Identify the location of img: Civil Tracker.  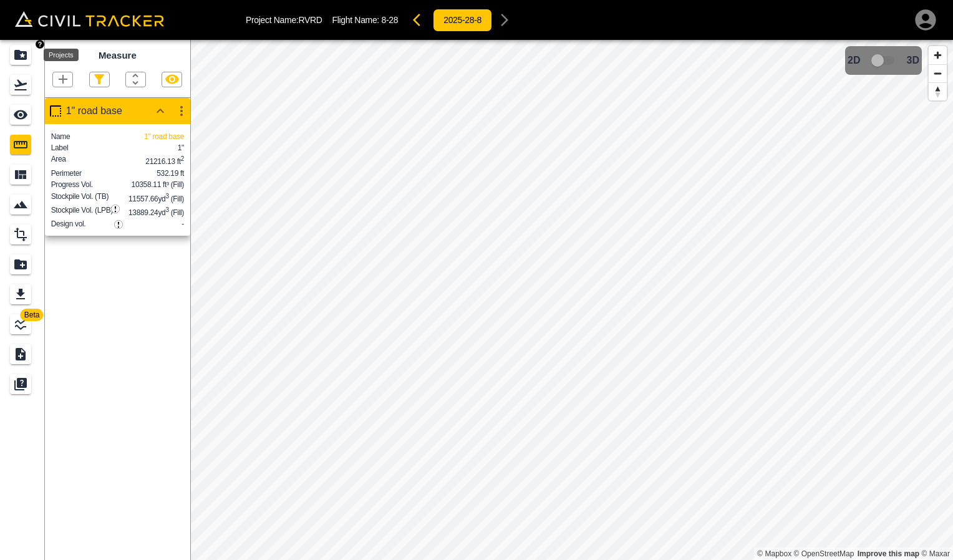
(89, 19).